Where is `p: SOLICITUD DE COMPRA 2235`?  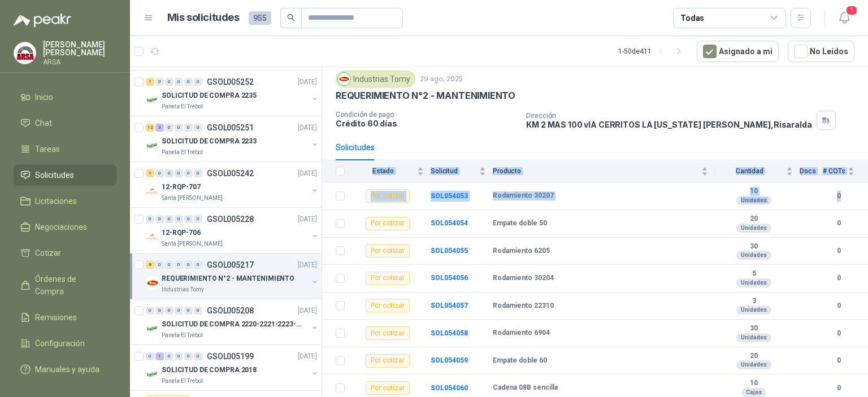 p: SOLICITUD DE COMPRA 2235 is located at coordinates (209, 95).